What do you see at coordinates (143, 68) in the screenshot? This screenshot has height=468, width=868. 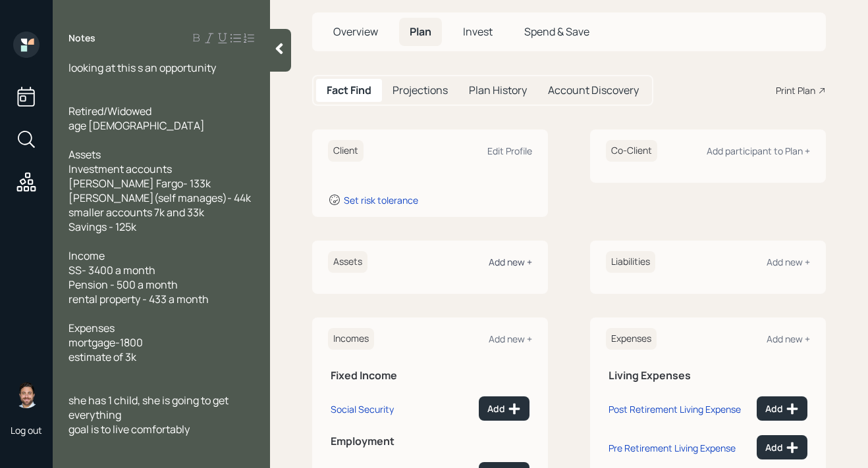 I see `span: looking at this s an opportunity` at bounding box center [143, 68].